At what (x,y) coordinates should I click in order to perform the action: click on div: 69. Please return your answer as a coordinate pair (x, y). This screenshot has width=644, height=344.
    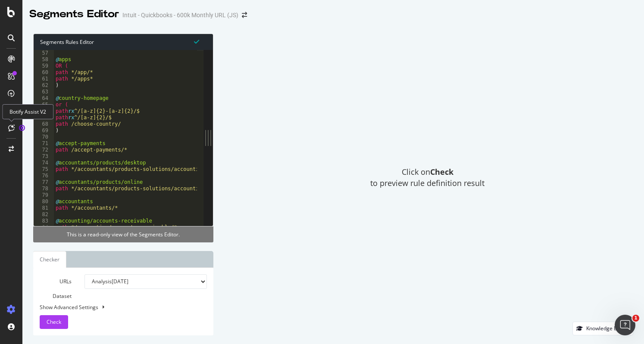
    Looking at the image, I should click on (44, 131).